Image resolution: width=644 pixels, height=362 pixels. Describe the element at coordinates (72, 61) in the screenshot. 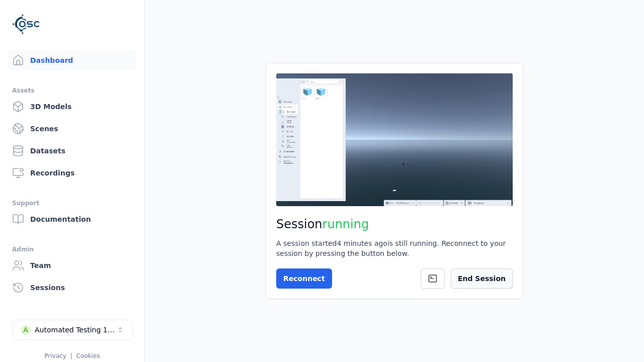

I see `a: Dashboard` at that location.